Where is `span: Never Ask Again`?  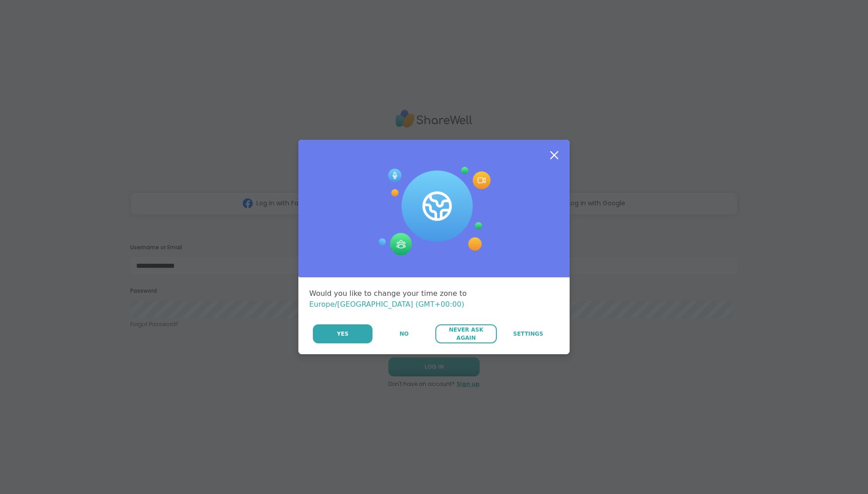 span: Never Ask Again is located at coordinates (466, 334).